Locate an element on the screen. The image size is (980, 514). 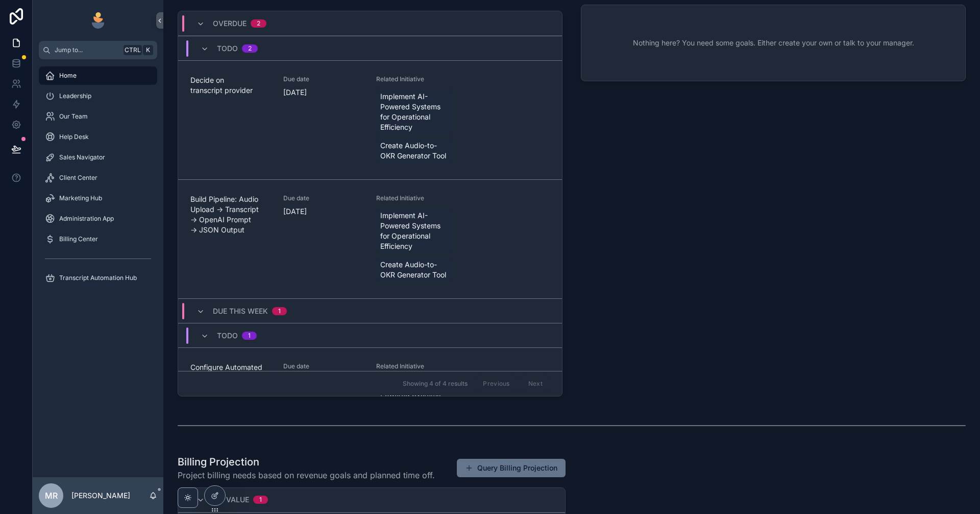
span: Project billing needs based on revenue goals and planned time off. is located at coordinates (306, 475).